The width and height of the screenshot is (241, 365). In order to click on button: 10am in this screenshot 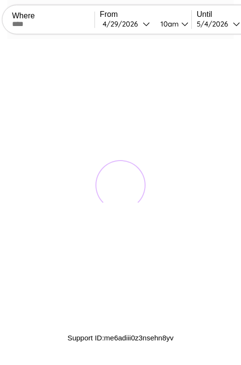, I will do `click(172, 24)`.